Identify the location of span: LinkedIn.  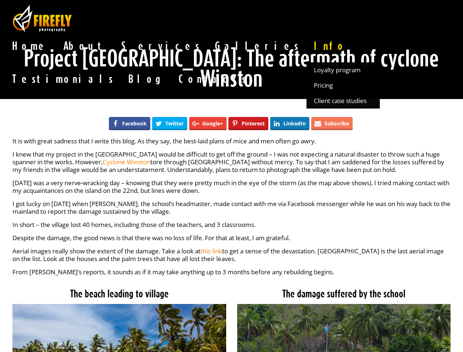
(295, 124).